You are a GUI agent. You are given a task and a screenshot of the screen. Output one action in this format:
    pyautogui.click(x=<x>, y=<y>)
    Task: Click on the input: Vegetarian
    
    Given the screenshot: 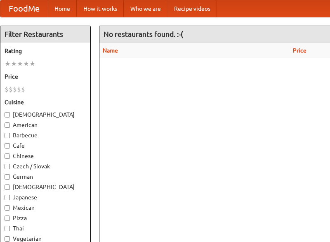 What is the action you would take?
    pyautogui.click(x=7, y=238)
    